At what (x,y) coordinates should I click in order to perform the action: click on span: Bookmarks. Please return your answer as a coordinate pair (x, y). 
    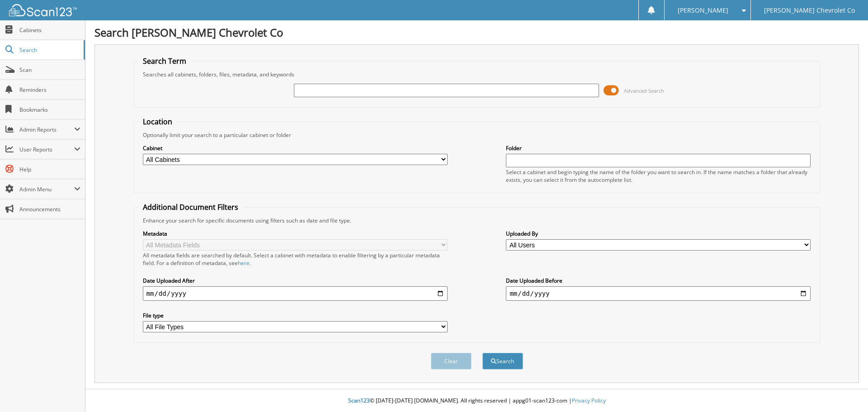
    Looking at the image, I should click on (50, 110).